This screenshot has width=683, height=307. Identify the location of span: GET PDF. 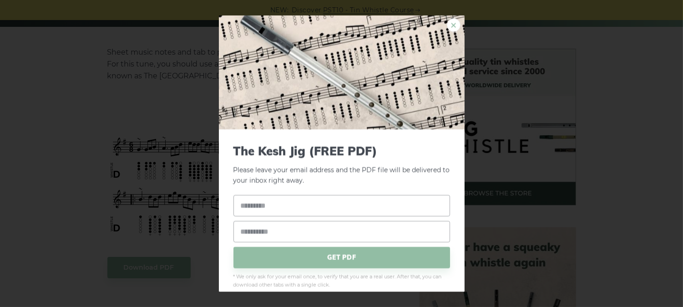
(342, 257).